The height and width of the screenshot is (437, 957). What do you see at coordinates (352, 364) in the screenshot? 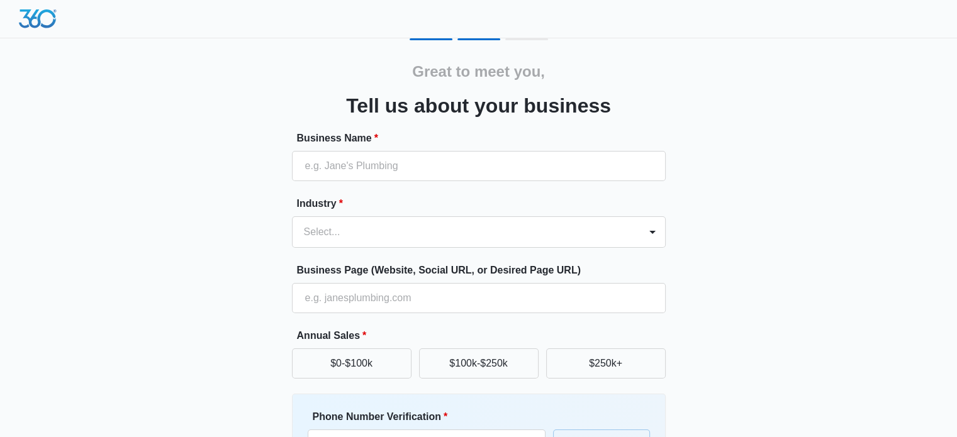
I see `button: $0-$100k` at bounding box center [352, 364].